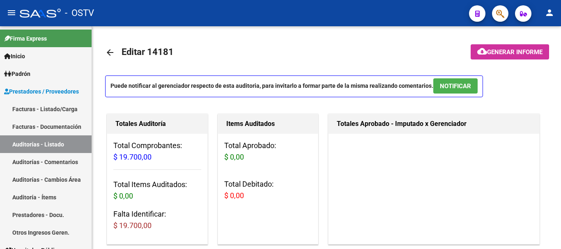 The image size is (561, 249). Describe the element at coordinates (79, 13) in the screenshot. I see `span: - OSTV` at that location.